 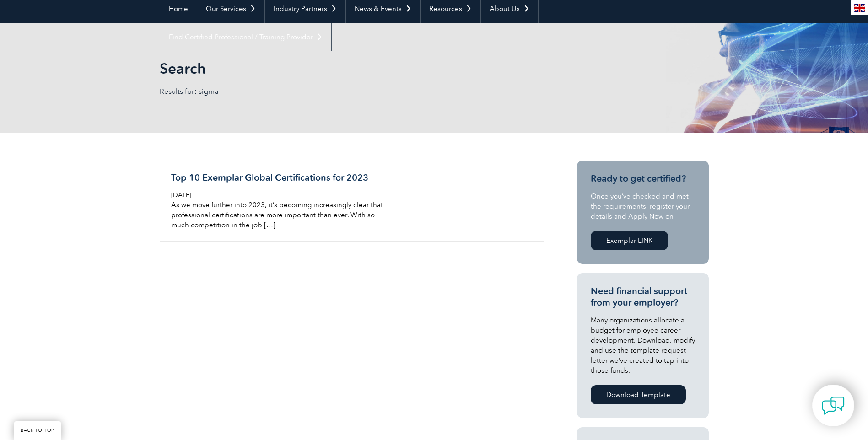 I want to click on p: As we move further into 2023, it’s becoming increasingly clear that professional certifications a..., so click(x=280, y=215).